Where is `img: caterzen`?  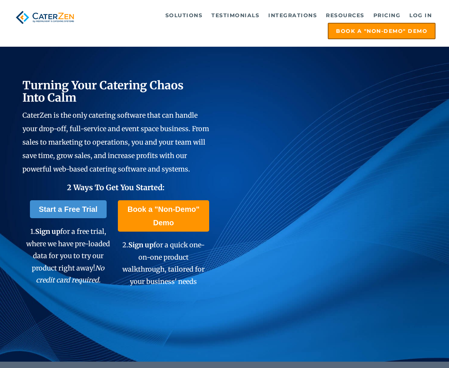 img: caterzen is located at coordinates (45, 17).